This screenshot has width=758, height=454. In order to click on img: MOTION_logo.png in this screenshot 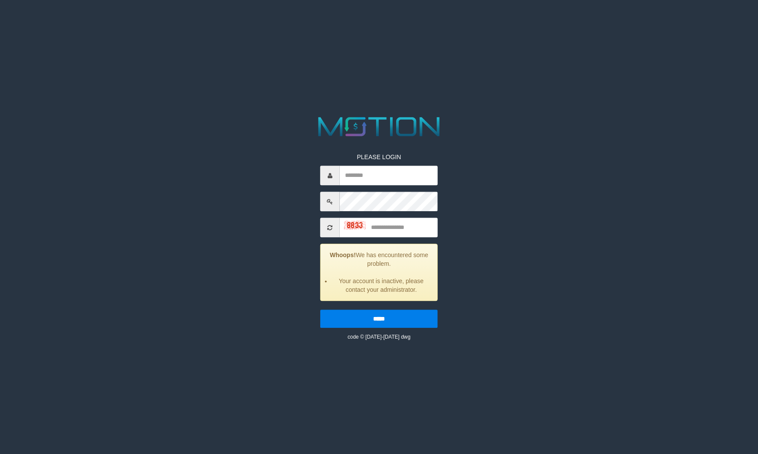, I will do `click(379, 127)`.